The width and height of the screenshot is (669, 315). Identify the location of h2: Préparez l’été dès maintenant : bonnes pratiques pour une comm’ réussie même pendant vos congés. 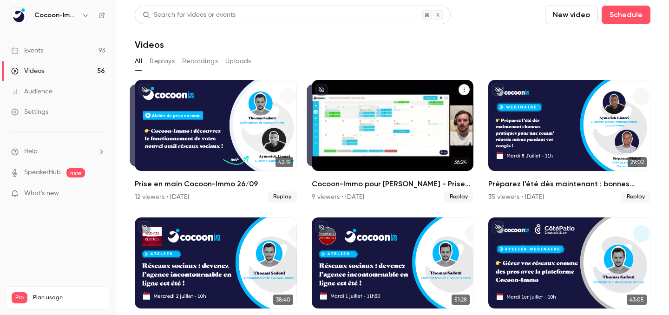
(569, 184).